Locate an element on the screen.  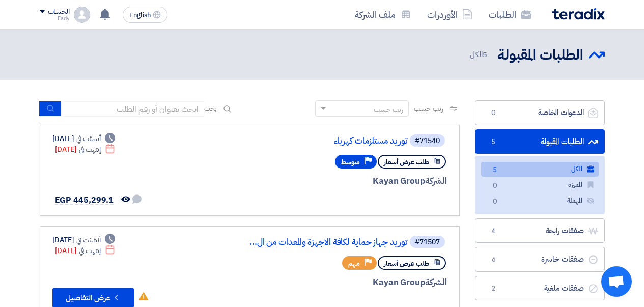
span: 6 is located at coordinates (494, 260).